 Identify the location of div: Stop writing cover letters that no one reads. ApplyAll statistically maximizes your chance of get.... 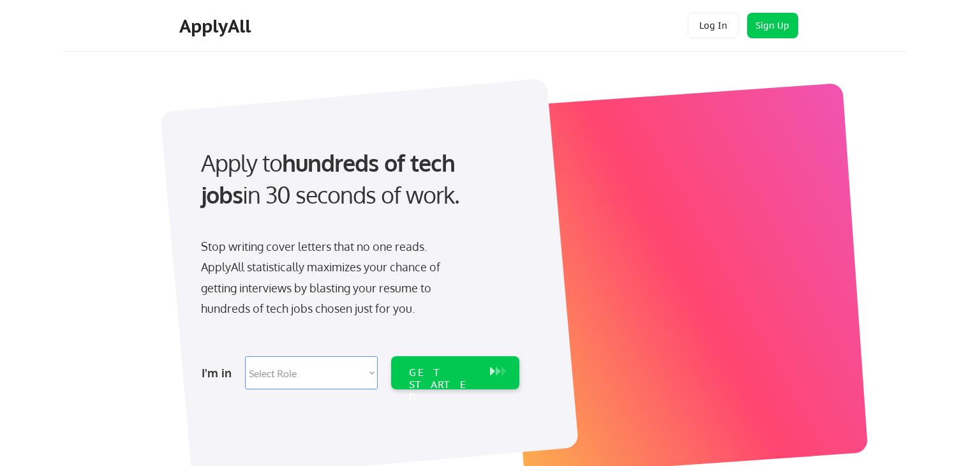
(332, 277).